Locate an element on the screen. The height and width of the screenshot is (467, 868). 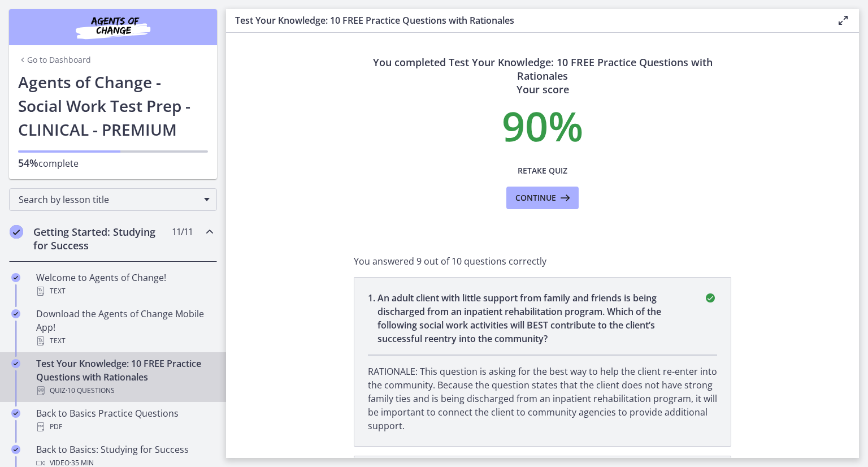
span: · 10 Questions is located at coordinates (90, 390).